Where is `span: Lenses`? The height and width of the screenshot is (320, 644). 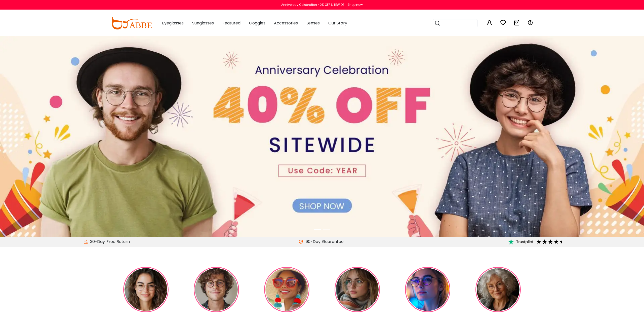 span: Lenses is located at coordinates (313, 23).